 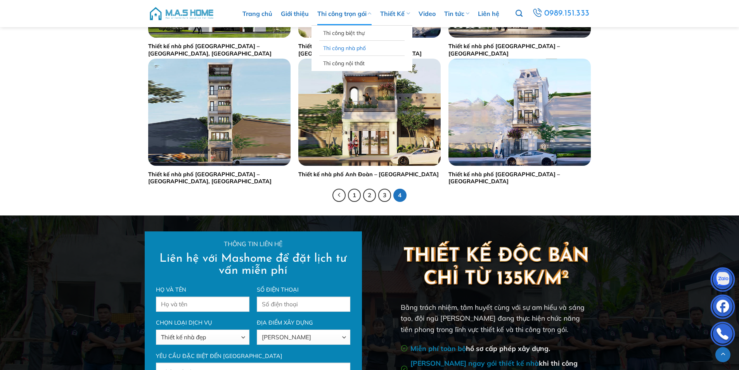 What do you see at coordinates (182, 14) in the screenshot?
I see `img: M.A.S HOME – Tổng Thầu Thiết Kế Và Xây Nhà Trọn Gói` at bounding box center [182, 14].